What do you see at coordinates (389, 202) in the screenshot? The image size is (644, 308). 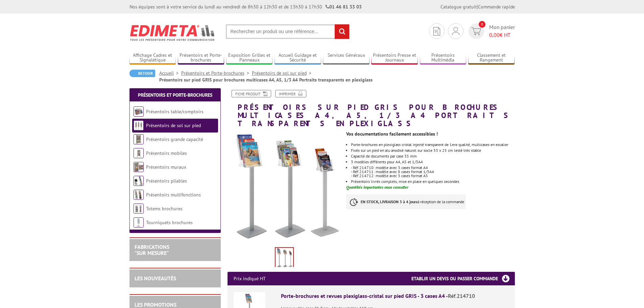 I see `strong: EN STOCK, LIVRAISON 3 à 4 jours` at bounding box center [389, 202].